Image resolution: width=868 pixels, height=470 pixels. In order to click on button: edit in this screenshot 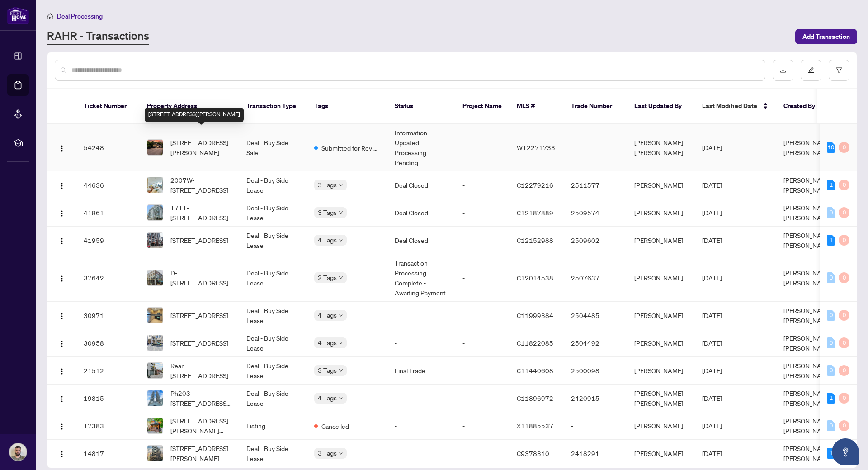, I will do `click(811, 70)`.